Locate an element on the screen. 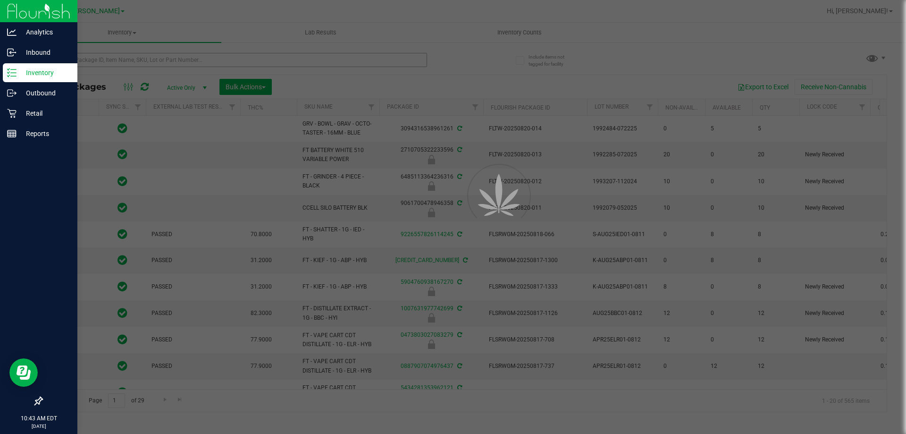 The height and width of the screenshot is (434, 906). p: Outbound is located at coordinates (45, 93).